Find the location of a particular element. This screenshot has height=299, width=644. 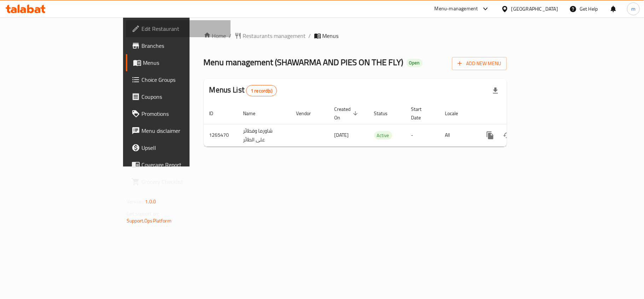

a: Branches is located at coordinates (178, 46).